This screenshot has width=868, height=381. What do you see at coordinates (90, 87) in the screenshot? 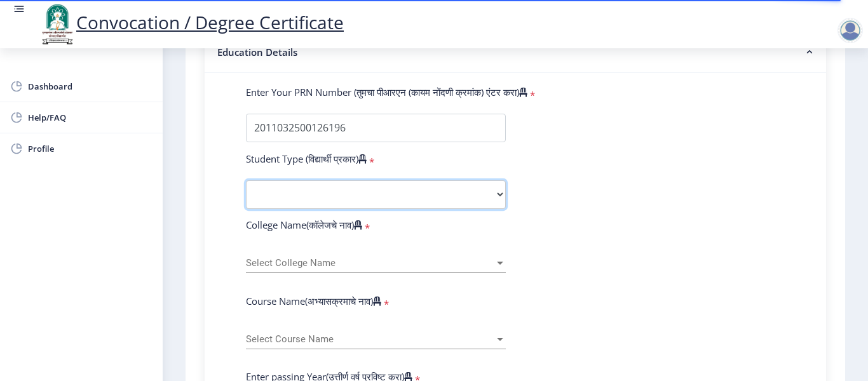
I see `span: Dashboard` at bounding box center [90, 87].